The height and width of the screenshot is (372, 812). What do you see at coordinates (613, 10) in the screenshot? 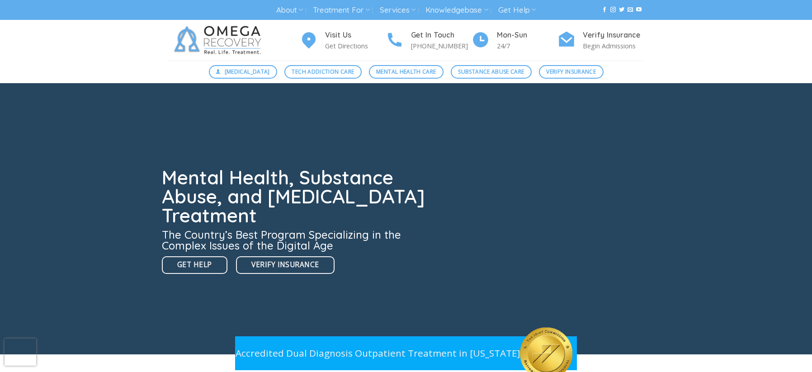
I see `a: Follow on Instagram` at bounding box center [613, 10].